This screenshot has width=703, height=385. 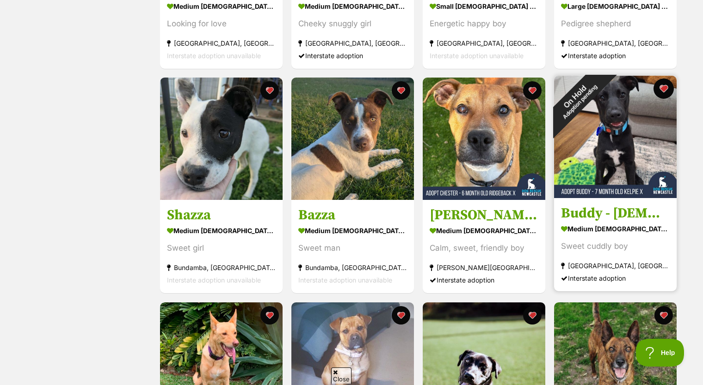 I want to click on span: Close, so click(x=341, y=376).